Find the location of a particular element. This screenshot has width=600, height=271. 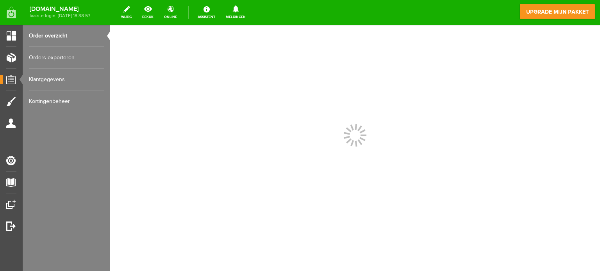

a: Klantgegevens is located at coordinates (66, 80).